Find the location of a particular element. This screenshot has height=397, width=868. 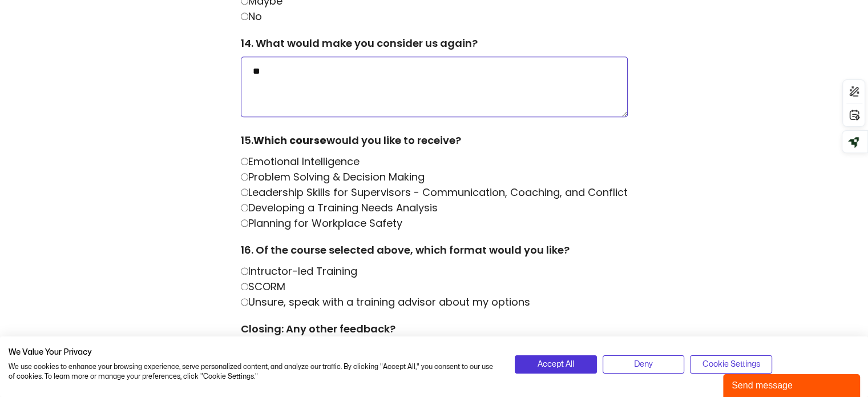

button: Adjust cookie preferences is located at coordinates (731, 365).